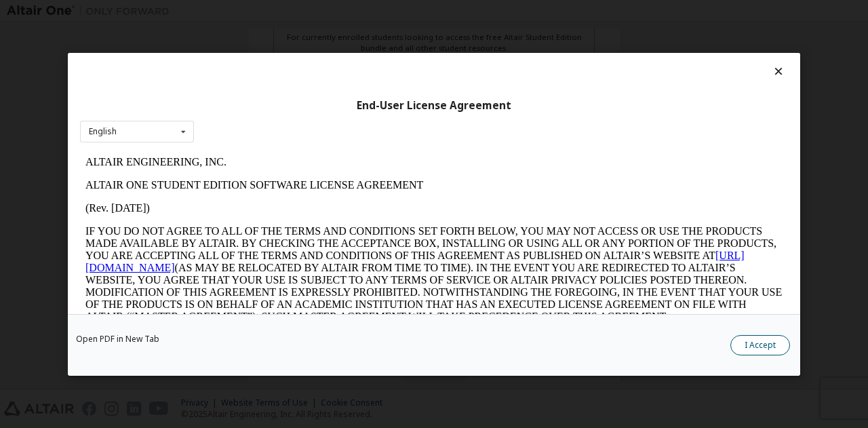 This screenshot has height=428, width=868. I want to click on div: End-User License Agreement, so click(434, 105).